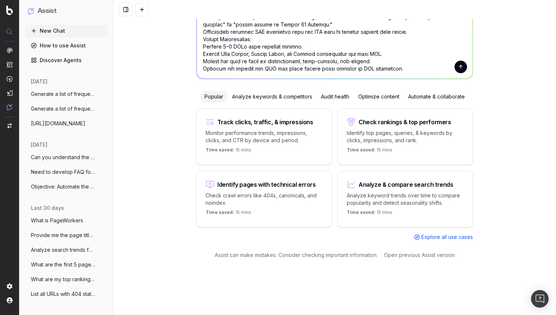 The width and height of the screenshot is (556, 315). What do you see at coordinates (66, 60) in the screenshot?
I see `a: Discover Agents` at bounding box center [66, 60].